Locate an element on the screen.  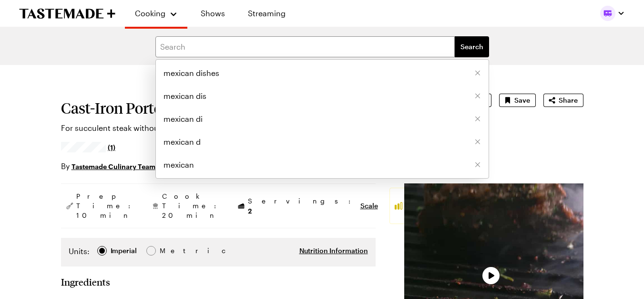
span: Prep Time: 10 min is located at coordinates (105, 206).